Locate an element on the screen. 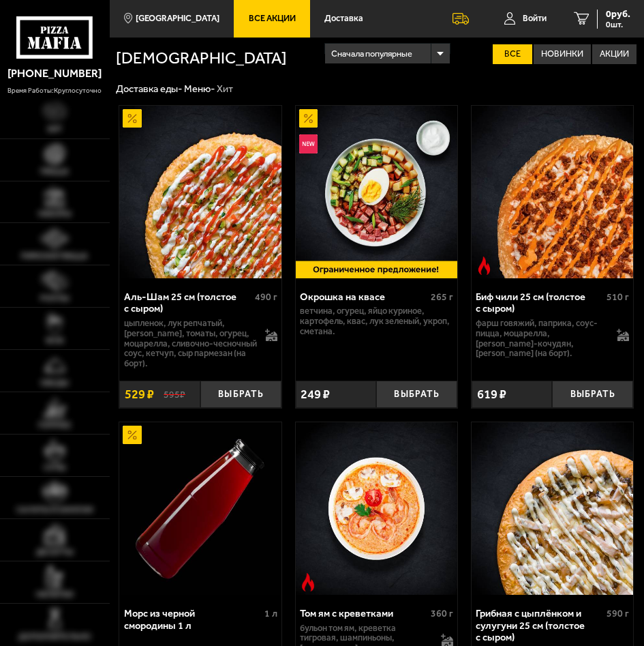 The height and width of the screenshot is (646, 644). span: Хит is located at coordinates (54, 129).